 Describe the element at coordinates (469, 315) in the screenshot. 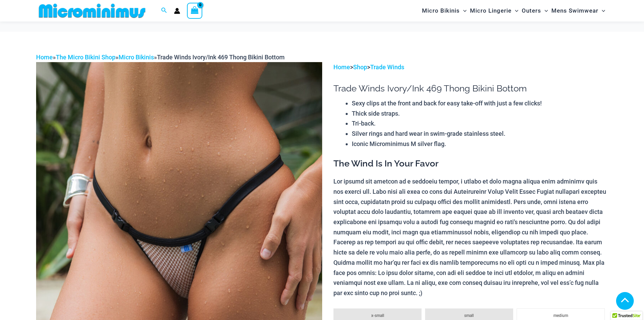

I see `span: small` at that location.